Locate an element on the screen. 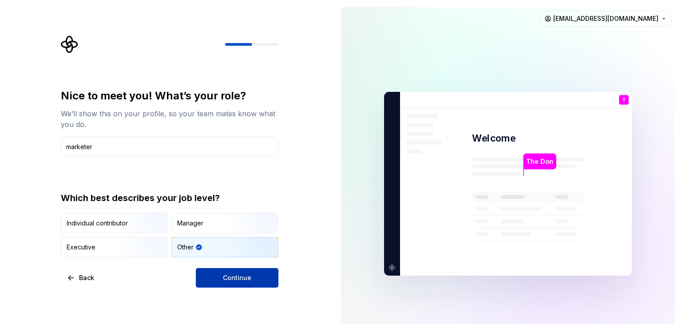 This screenshot has height=324, width=682. svg: Supernova Logo is located at coordinates (70, 44).